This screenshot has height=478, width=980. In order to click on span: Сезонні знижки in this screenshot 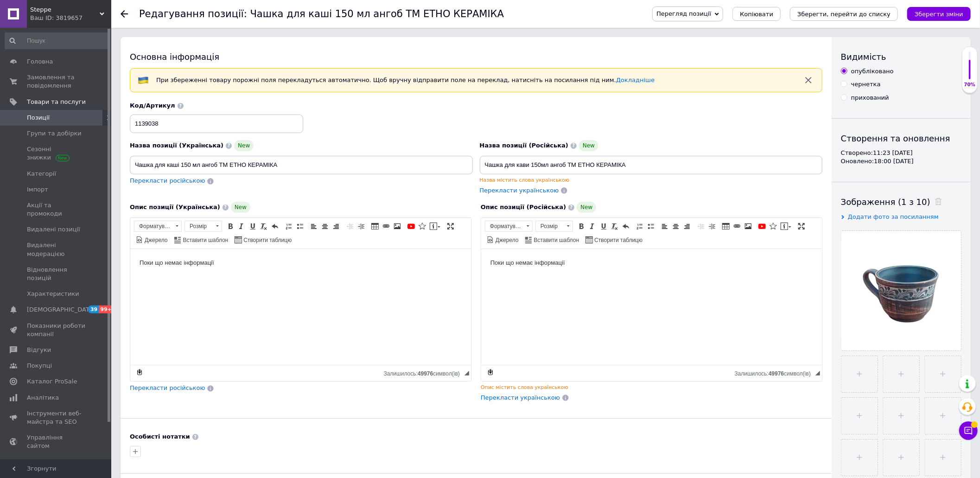, I will do `click(56, 153)`.